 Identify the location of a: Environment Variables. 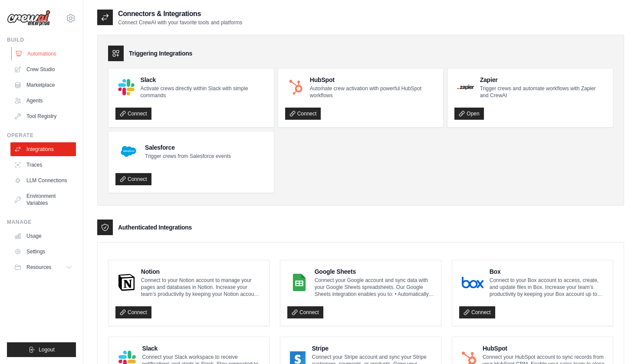
(43, 199).